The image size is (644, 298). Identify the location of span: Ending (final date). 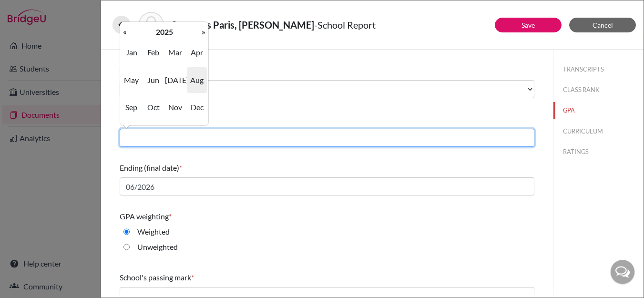
(149, 168).